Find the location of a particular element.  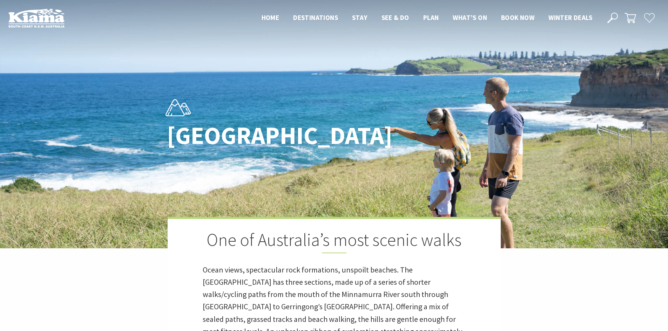

span: Winter Deals is located at coordinates (570, 18).